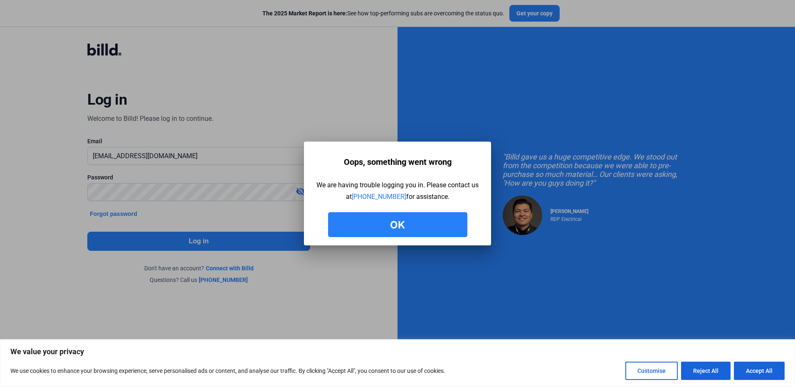  Describe the element at coordinates (759, 371) in the screenshot. I see `button: Accept All` at that location.